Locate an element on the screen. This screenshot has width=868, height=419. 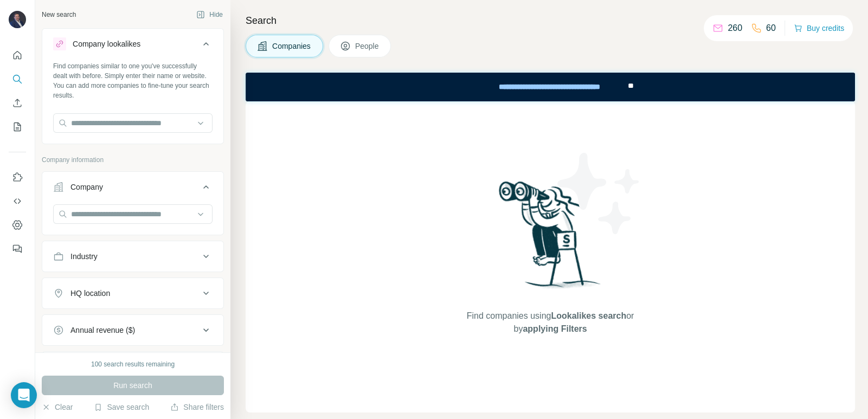
button: Feedback is located at coordinates (17, 249).